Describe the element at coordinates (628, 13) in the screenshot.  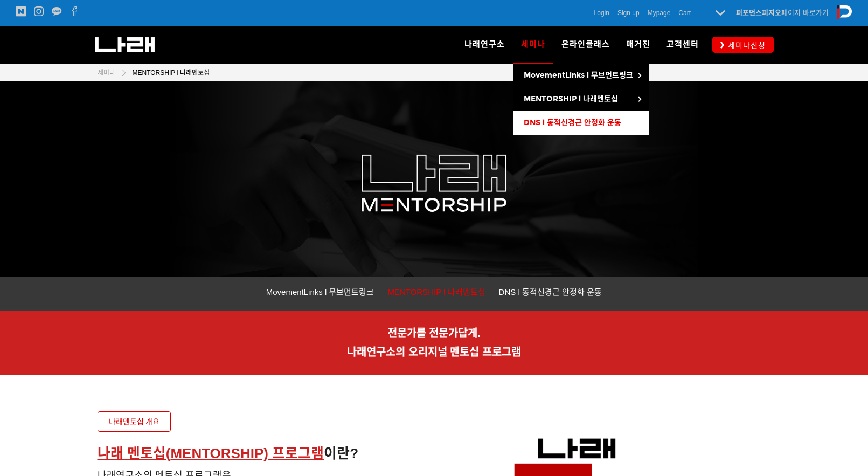
I see `a: Sign up` at that location.